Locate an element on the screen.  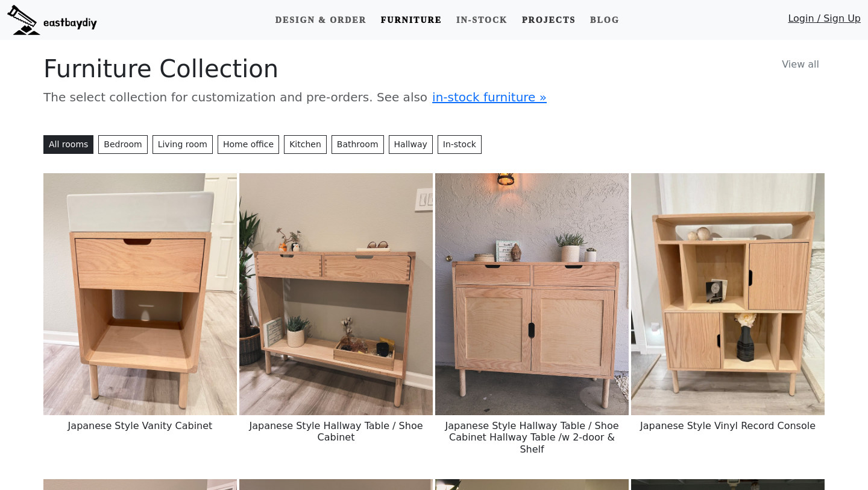
button: Bathroom is located at coordinates (357, 144).